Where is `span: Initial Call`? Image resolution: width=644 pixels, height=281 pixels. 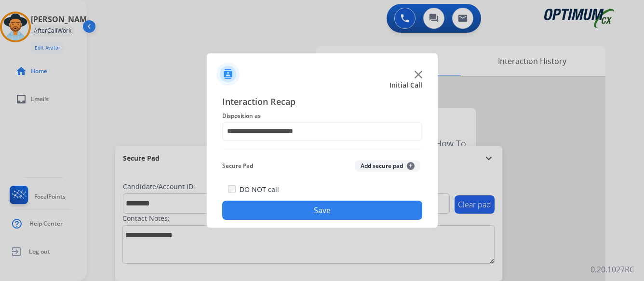 span: Initial Call is located at coordinates (406, 85).